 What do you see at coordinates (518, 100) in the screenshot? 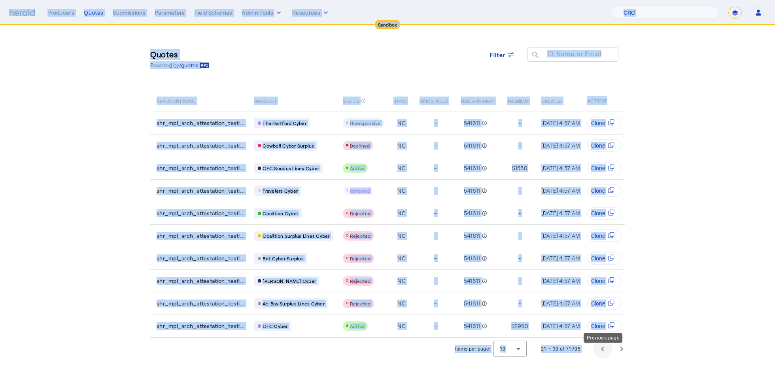
I see `span: PREMIUM` at bounding box center [518, 100].